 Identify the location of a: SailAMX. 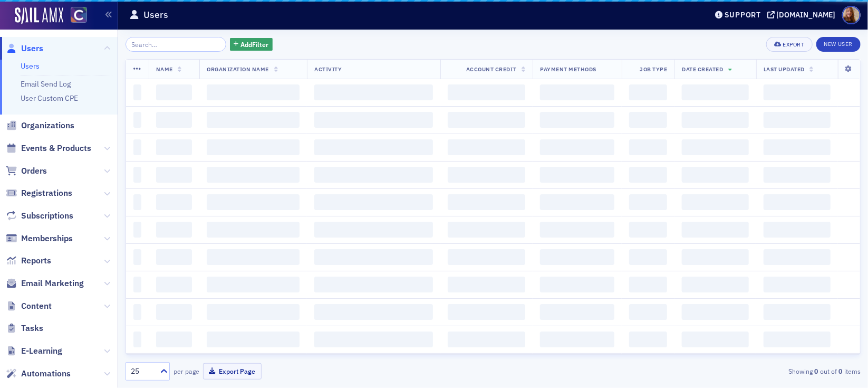
(39, 16).